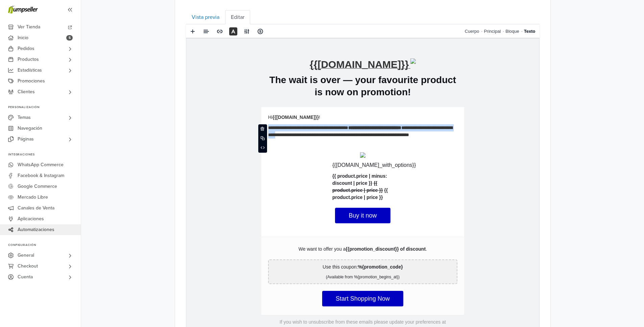  I want to click on span: Navegación, so click(30, 129).